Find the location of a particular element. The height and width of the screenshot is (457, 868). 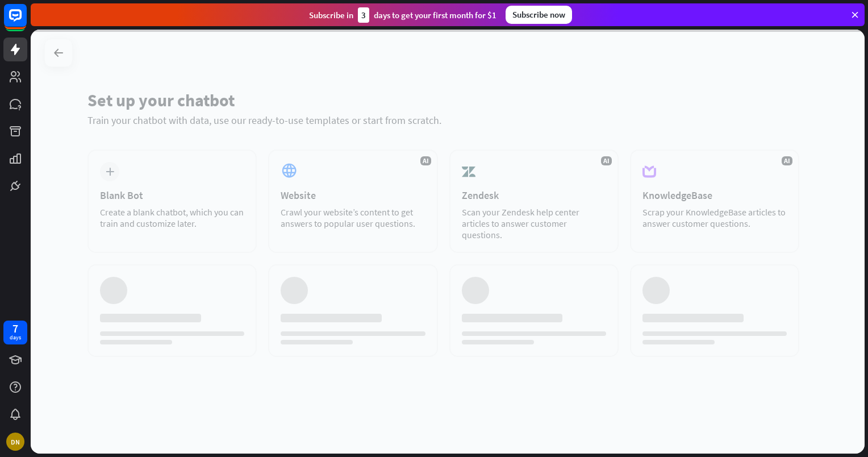

div: 3 is located at coordinates (364, 15).